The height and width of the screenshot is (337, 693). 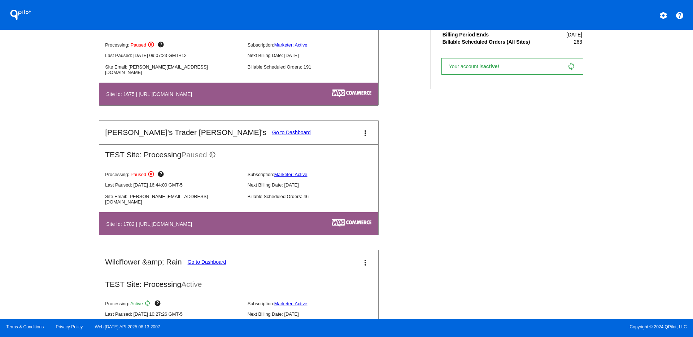 I want to click on a: Terms & Conditions, so click(x=25, y=327).